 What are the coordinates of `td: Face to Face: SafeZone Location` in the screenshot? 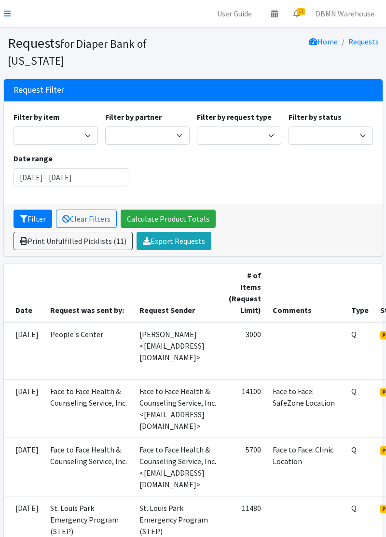 It's located at (306, 408).